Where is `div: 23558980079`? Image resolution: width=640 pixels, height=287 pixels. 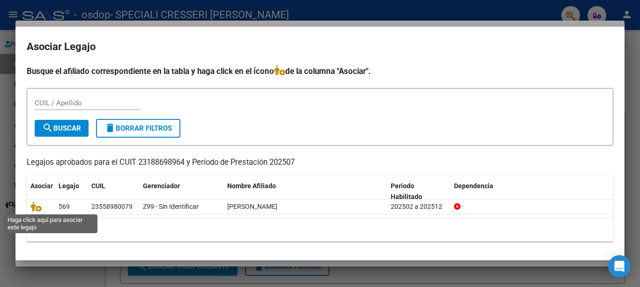
div: 23558980079 is located at coordinates (112, 207).